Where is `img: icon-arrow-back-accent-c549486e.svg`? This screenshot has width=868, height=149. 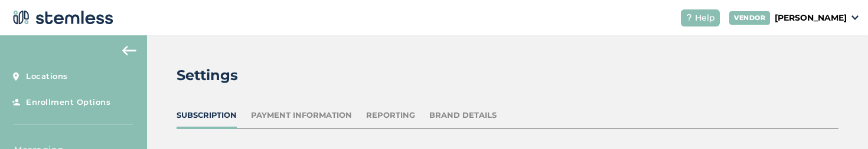 img: icon-arrow-back-accent-c549486e.svg is located at coordinates (129, 51).